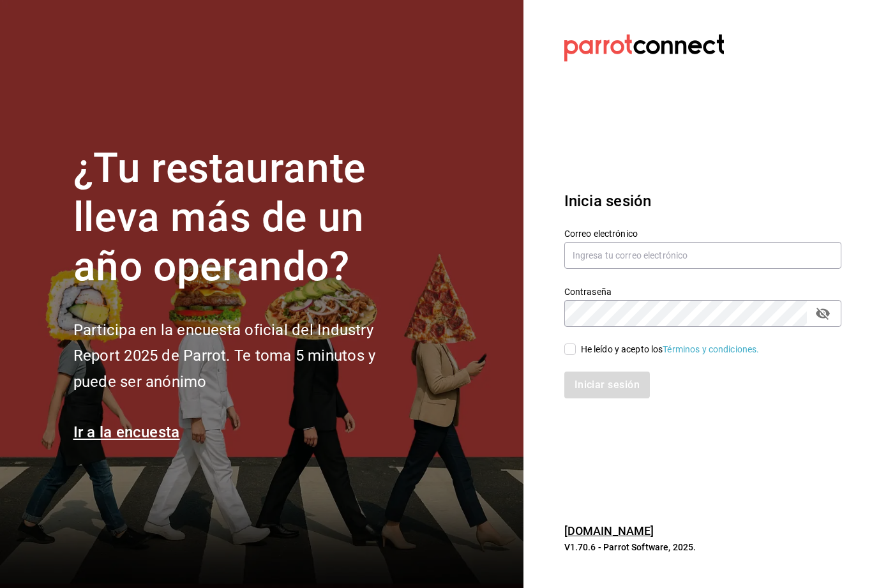 The width and height of the screenshot is (872, 588). What do you see at coordinates (710, 349) in the screenshot?
I see `a: Términos y condiciones.` at bounding box center [710, 349].